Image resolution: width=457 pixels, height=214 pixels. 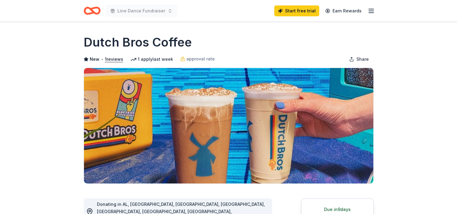 What do you see at coordinates (138, 42) in the screenshot?
I see `h1: Dutch Bros Coffee` at bounding box center [138, 42].